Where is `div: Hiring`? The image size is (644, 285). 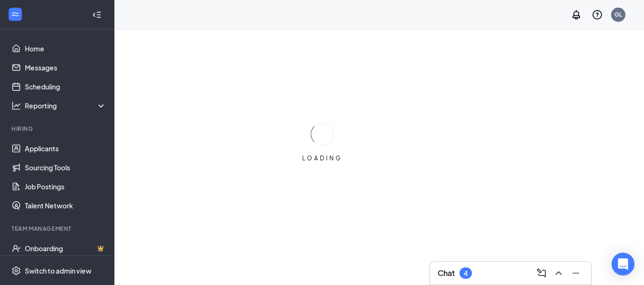 div: Hiring is located at coordinates (58, 128).